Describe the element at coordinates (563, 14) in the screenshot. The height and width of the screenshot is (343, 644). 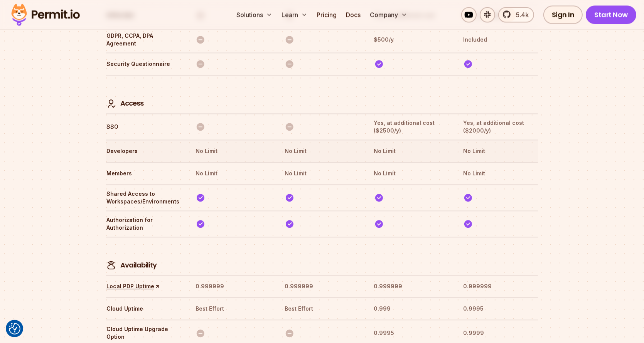
I see `a: Sign In` at that location.